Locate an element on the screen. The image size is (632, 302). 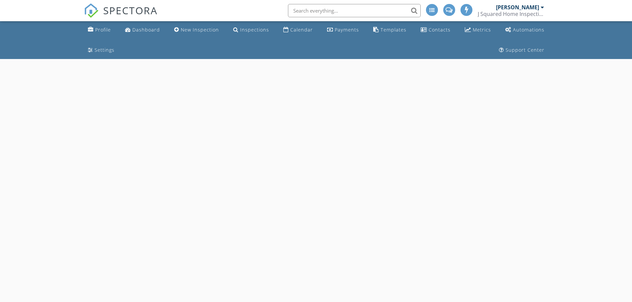
div: Profile is located at coordinates (103, 30).